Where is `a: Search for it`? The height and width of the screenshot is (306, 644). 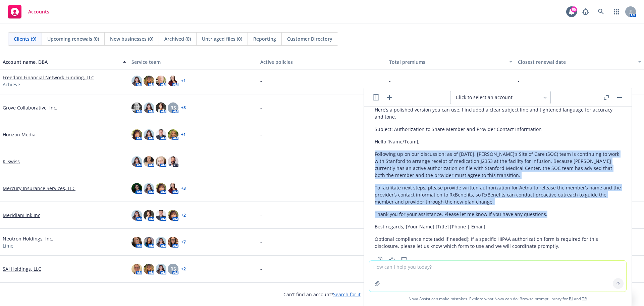
a: Search for it is located at coordinates (347, 294).